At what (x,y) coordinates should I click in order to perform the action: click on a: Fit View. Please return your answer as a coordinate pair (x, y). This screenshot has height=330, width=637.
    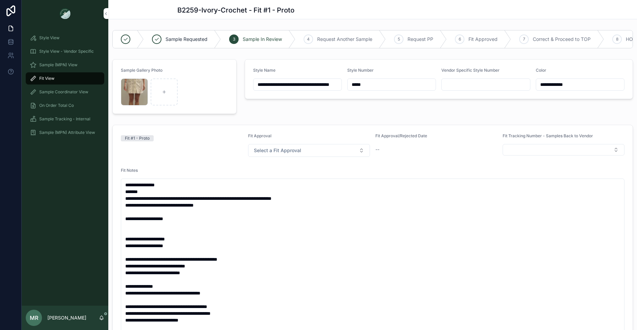
    Looking at the image, I should click on (65, 79).